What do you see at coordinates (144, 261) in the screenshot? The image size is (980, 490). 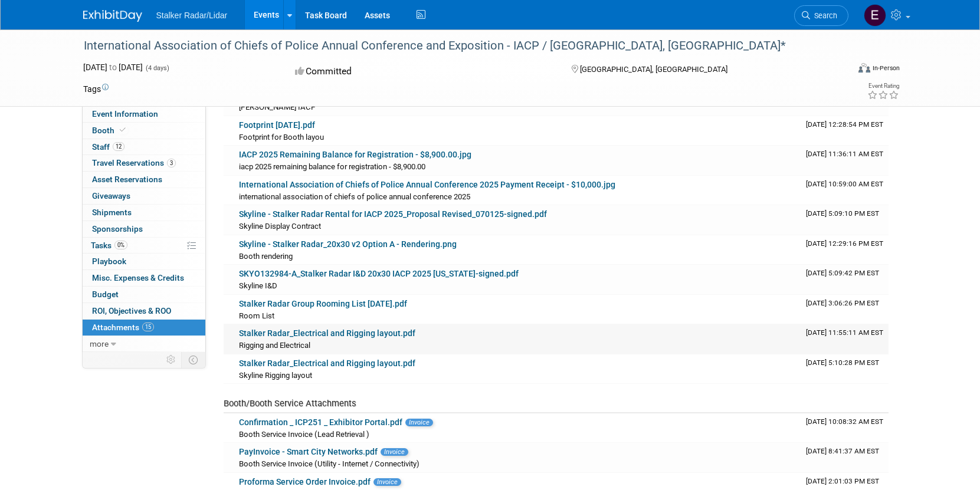 I see `a: Playbook` at bounding box center [144, 261].